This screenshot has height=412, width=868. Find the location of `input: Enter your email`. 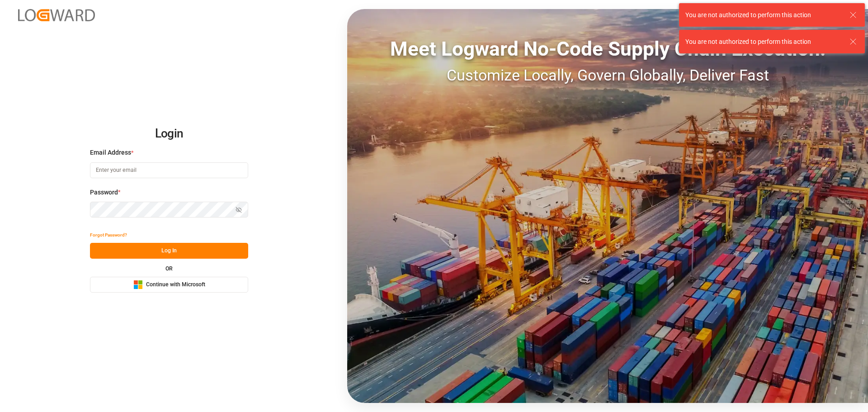

input: Enter your email is located at coordinates (169, 170).